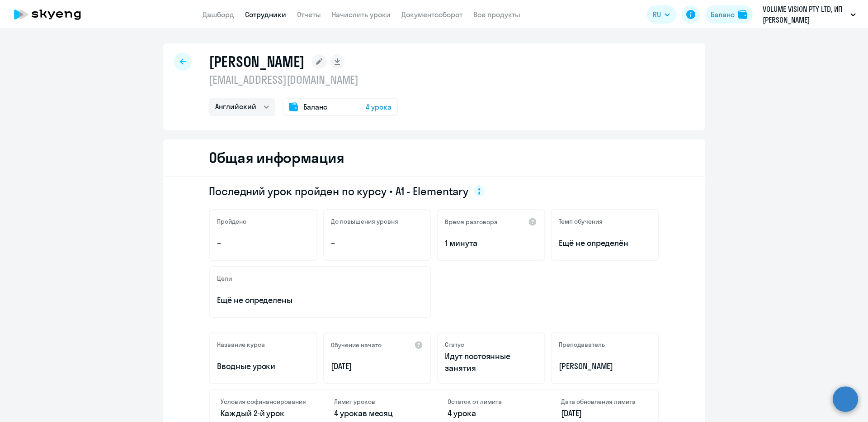  What do you see at coordinates (377, 401) in the screenshot?
I see `h4: Лимит уроков` at bounding box center [377, 401].